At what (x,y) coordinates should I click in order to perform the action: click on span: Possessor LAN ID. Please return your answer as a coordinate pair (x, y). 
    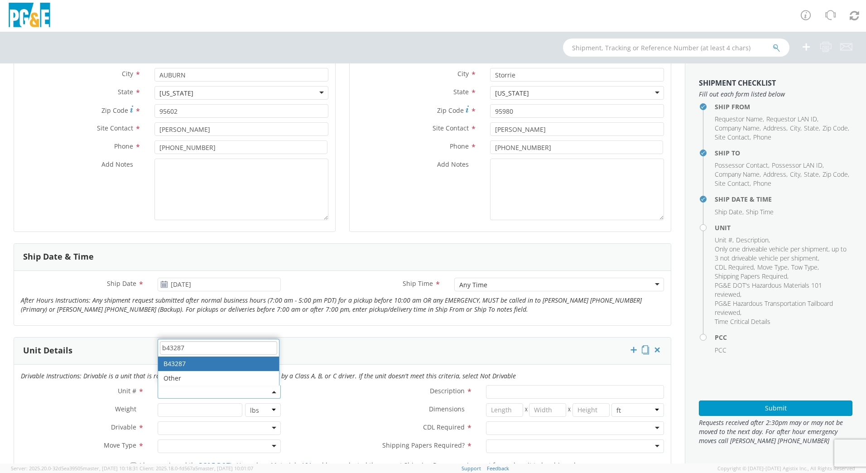
    Looking at the image, I should click on (797, 165).